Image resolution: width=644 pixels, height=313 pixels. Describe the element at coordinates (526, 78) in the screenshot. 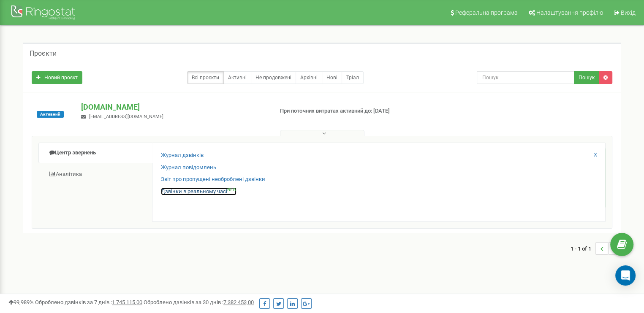

I see `input: Пошук` at that location.